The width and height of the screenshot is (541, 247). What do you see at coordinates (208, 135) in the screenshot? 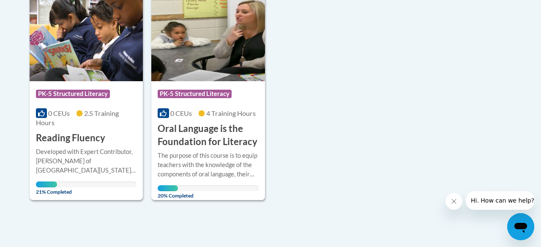
I see `h3: Oral Language is the Foundation for Literacy` at bounding box center [208, 135].